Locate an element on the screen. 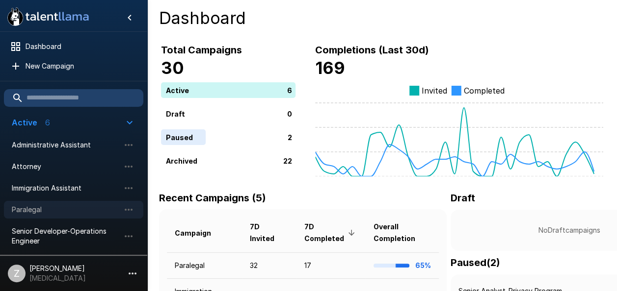 This screenshot has height=291, width=617. p: 22 is located at coordinates (287, 160).